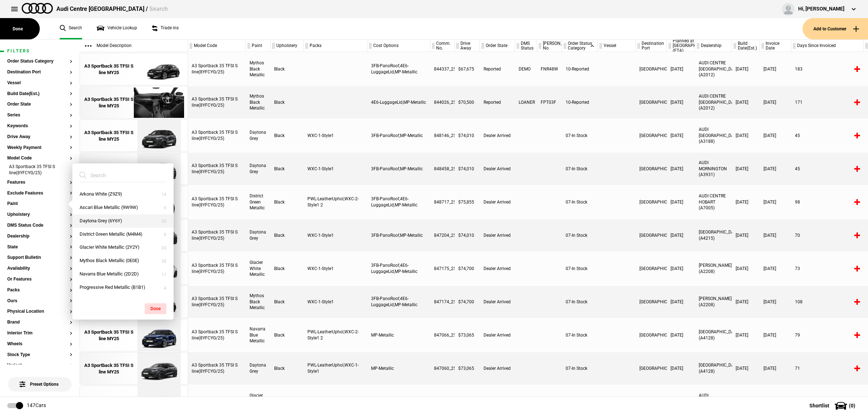 Image resolution: width=868 pixels, height=415 pixels. Describe the element at coordinates (40, 228) in the screenshot. I see `section: DMS Status Code` at that location.